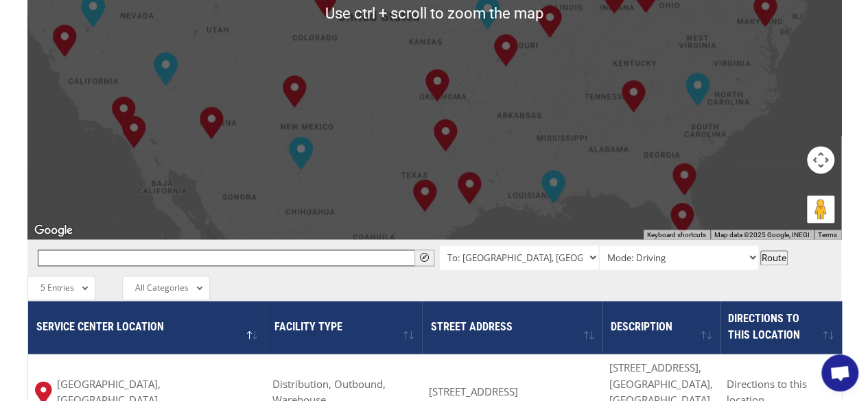 The width and height of the screenshot is (868, 401). Describe the element at coordinates (471, 326) in the screenshot. I see `span: Street Address` at that location.